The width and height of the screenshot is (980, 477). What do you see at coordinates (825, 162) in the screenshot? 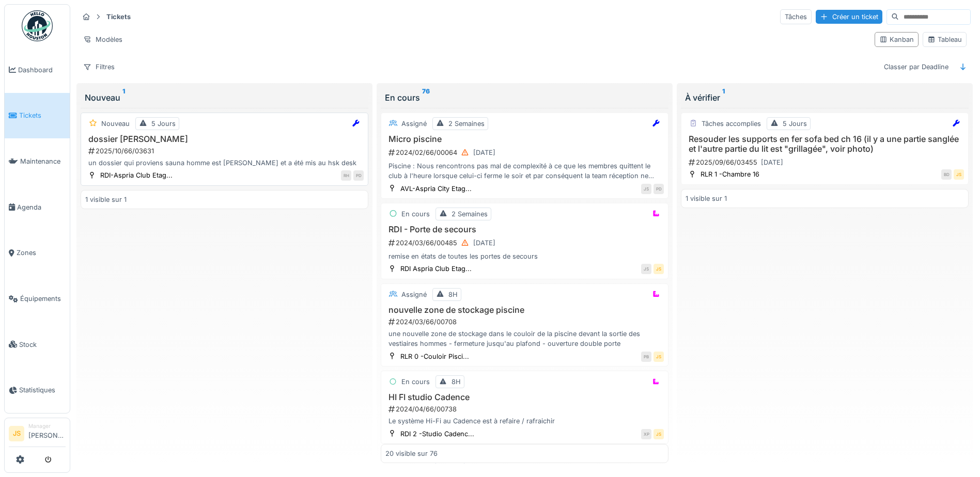
I see `div: 2025/09/66/03455` at bounding box center [825, 162].